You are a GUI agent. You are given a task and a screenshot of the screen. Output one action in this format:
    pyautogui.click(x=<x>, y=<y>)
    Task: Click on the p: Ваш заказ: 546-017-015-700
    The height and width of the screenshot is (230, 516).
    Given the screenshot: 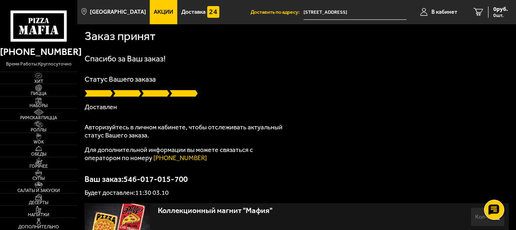 What is the action you would take?
    pyautogui.click(x=297, y=179)
    